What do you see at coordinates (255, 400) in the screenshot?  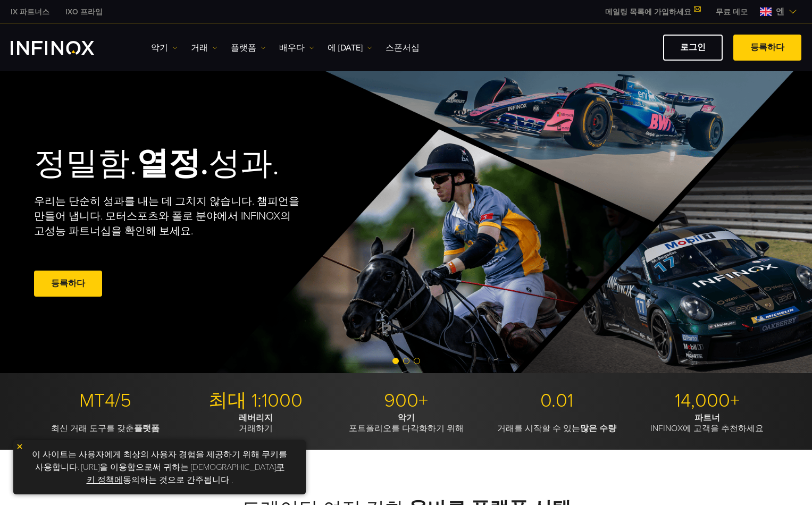 I see `font: 최대 1:1000` at bounding box center [255, 400].